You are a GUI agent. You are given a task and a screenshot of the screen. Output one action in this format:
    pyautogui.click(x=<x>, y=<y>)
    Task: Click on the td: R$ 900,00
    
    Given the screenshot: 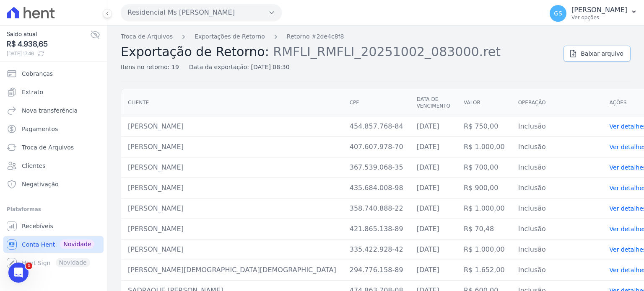 What is the action you would take?
    pyautogui.click(x=484, y=188)
    